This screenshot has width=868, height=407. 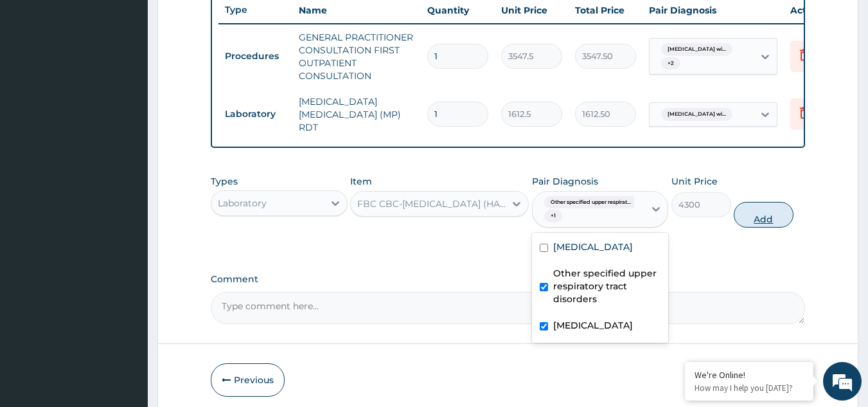 I want to click on td: GENERAL PRACTITIONER CONSULTATION FIRST OUTPATIENT CONSULTATION, so click(x=357, y=57).